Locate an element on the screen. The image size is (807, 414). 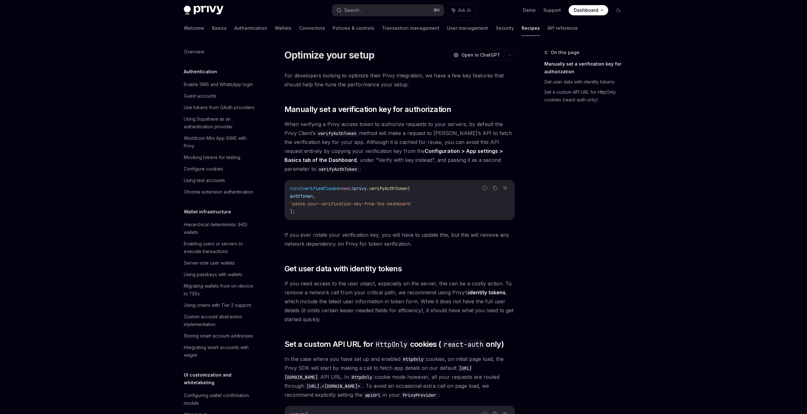
h5: Authentication is located at coordinates (201, 72).